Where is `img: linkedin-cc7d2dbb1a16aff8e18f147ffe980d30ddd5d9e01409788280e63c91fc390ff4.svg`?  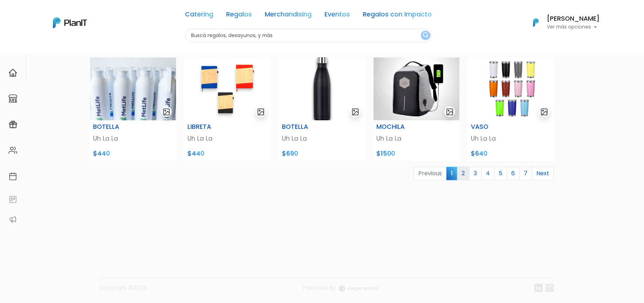 img: linkedin-cc7d2dbb1a16aff8e18f147ffe980d30ddd5d9e01409788280e63c91fc390ff4.svg is located at coordinates (538, 288).